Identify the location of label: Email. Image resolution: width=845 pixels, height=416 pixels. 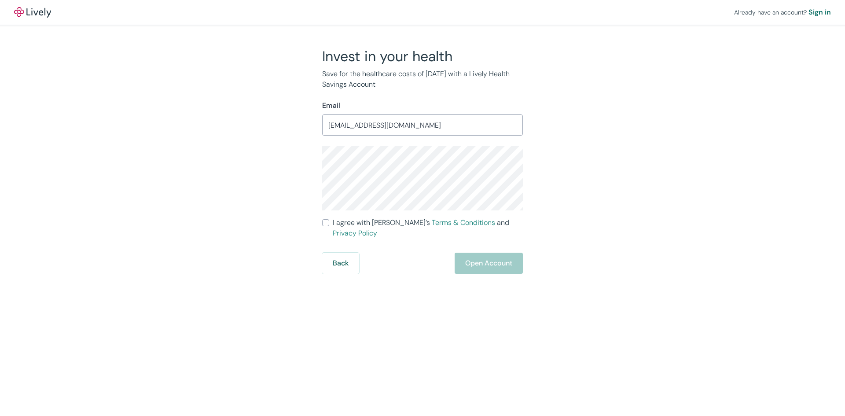
(331, 106).